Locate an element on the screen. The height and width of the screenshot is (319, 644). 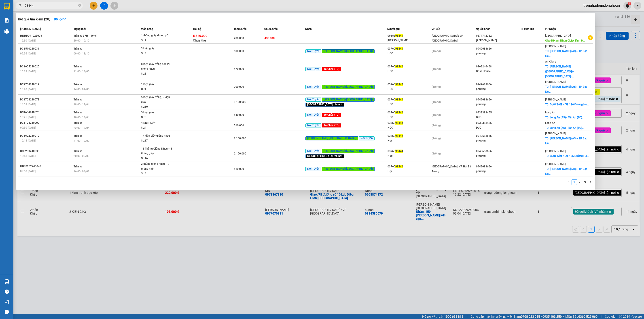
div: DC1104240009 is located at coordinates (46, 123).